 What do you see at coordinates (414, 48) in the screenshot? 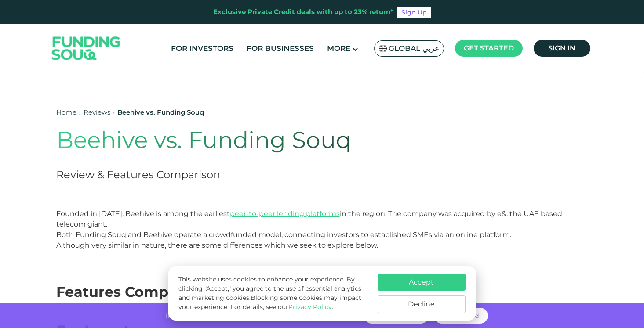
I see `span: Global عربي` at bounding box center [414, 48].